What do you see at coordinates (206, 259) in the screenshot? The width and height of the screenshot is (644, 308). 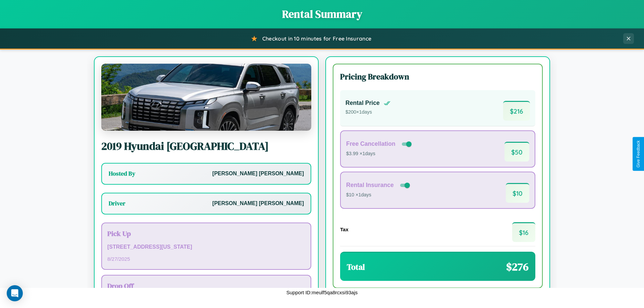 I see `p: 8 / 27 / 2025` at bounding box center [206, 259].